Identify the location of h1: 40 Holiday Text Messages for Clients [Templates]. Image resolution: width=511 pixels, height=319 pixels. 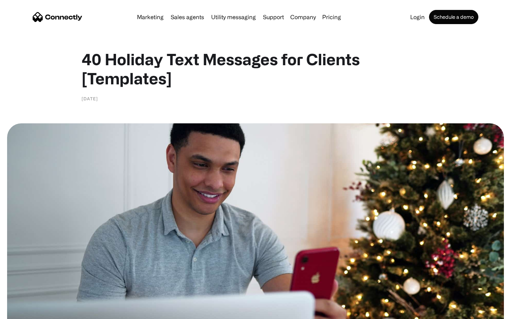
(255, 69).